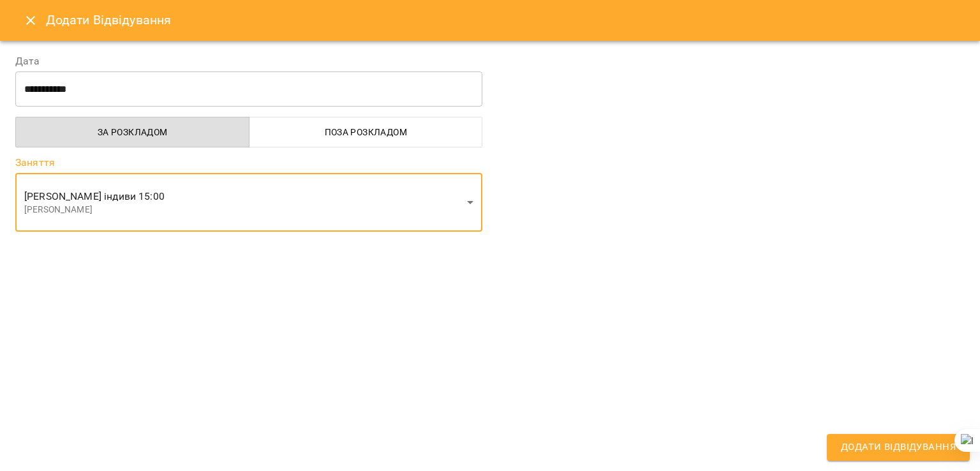 Image resolution: width=980 pixels, height=471 pixels. Describe the element at coordinates (366, 132) in the screenshot. I see `span: Поза розкладом` at that location.